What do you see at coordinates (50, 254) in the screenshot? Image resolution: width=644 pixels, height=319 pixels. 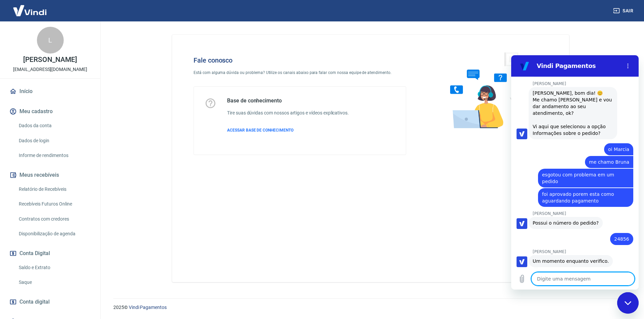 I see `button: Conta Digital` at bounding box center [50, 254].